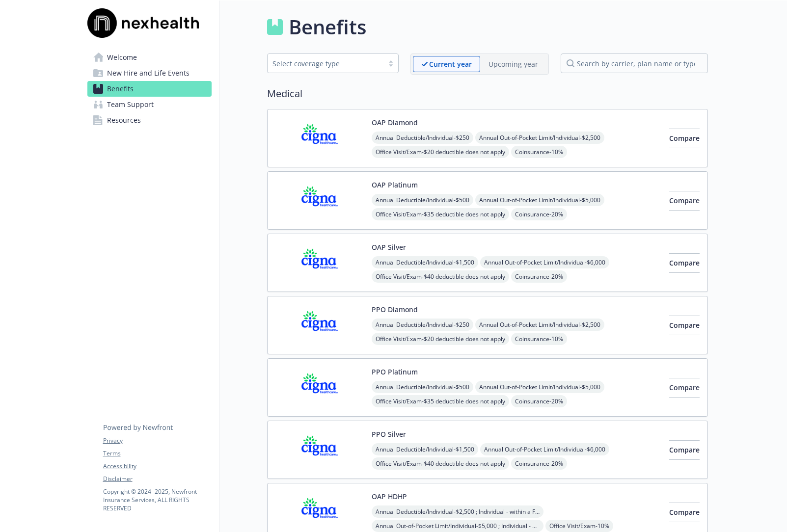 The width and height of the screenshot is (787, 532). I want to click on span: Office Visit/Exam - 10%, so click(579, 526).